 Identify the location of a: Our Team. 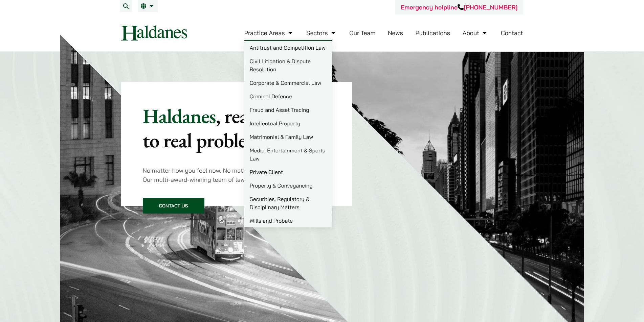
(362, 33).